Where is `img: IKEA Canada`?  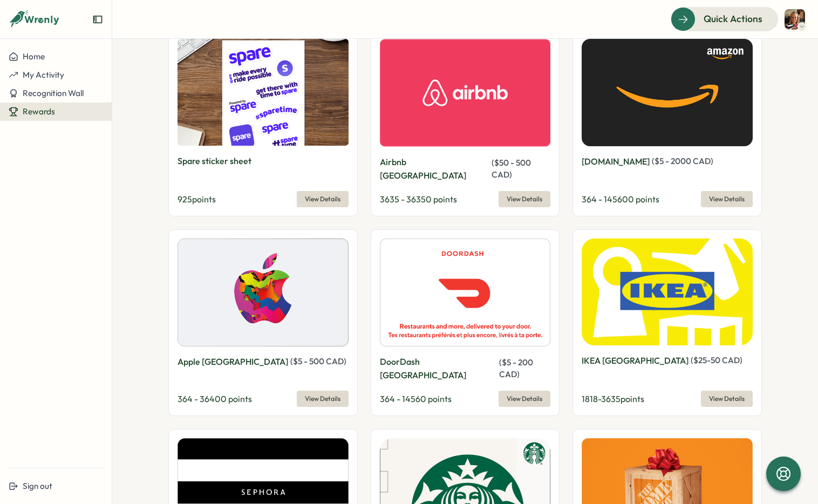
img: IKEA Canada is located at coordinates (667, 292).